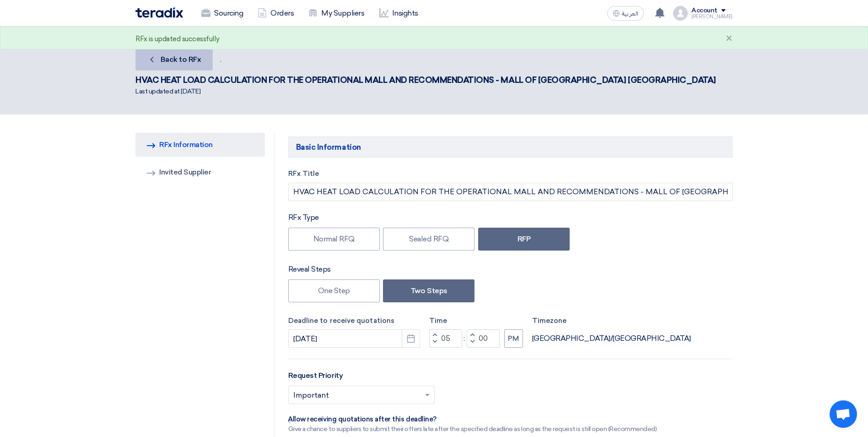  What do you see at coordinates (334, 291) in the screenshot?
I see `label: One Step` at bounding box center [334, 291].